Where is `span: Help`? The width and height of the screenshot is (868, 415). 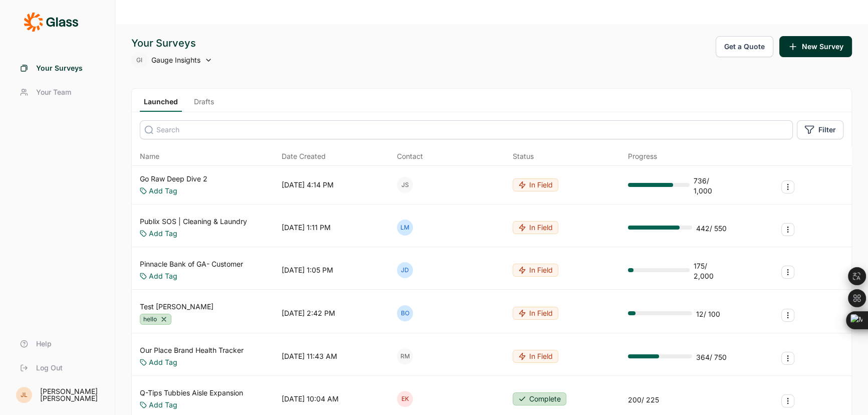 span: Help is located at coordinates (44, 344).